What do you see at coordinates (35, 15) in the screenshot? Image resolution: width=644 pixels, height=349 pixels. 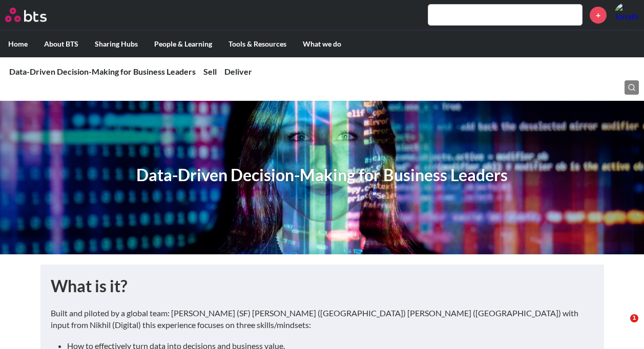 I see `a: Go home` at bounding box center [35, 15].